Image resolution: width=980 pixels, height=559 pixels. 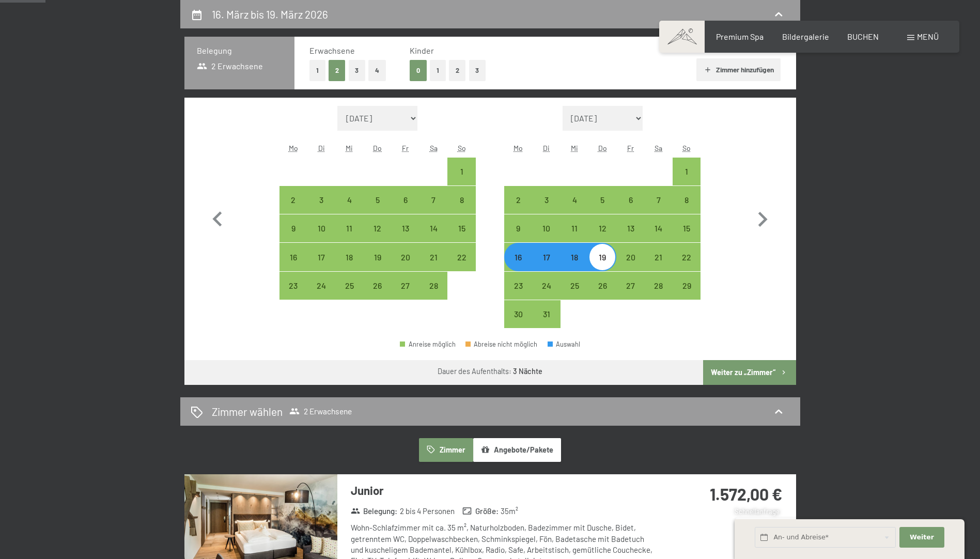 What do you see at coordinates (270, 14) in the screenshot?
I see `h2: 16. März bis 19. März 2026` at bounding box center [270, 14].